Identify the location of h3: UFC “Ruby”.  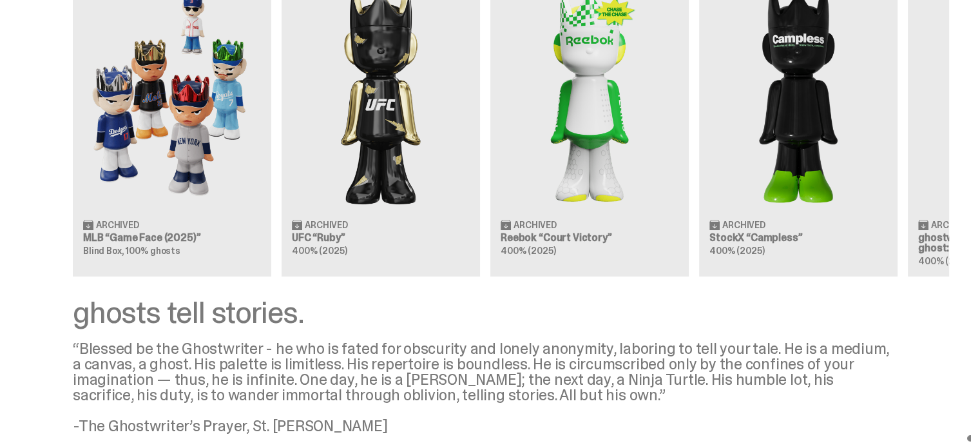
(381, 237).